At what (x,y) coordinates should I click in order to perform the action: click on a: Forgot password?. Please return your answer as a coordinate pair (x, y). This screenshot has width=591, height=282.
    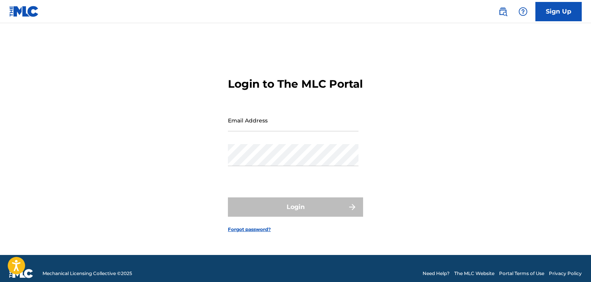
    Looking at the image, I should click on (249, 229).